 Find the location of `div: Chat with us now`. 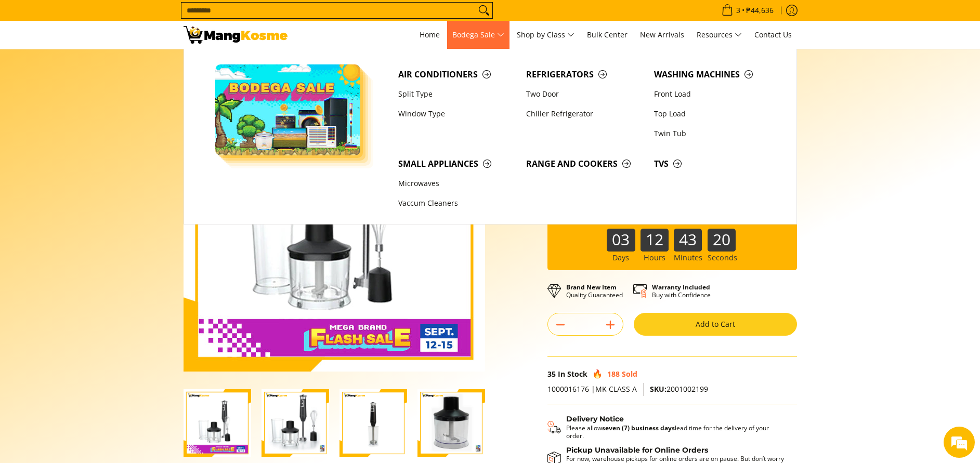

div: Chat with us now is located at coordinates (115, 65).